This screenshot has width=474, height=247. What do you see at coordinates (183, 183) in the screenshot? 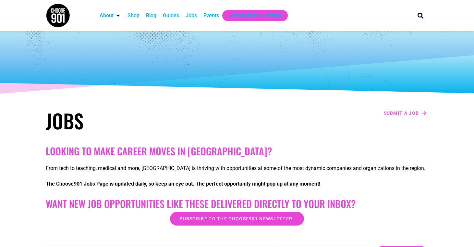
I see `strong: The Choose901 Jobs Page is updated daily, so keep an eye out. The perfect opportunity might pop u...` at bounding box center [183, 183].